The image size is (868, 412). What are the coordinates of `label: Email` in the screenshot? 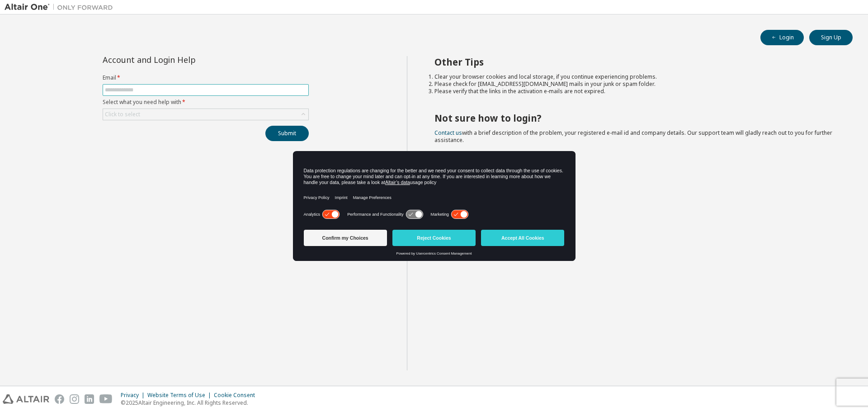 It's located at (206, 78).